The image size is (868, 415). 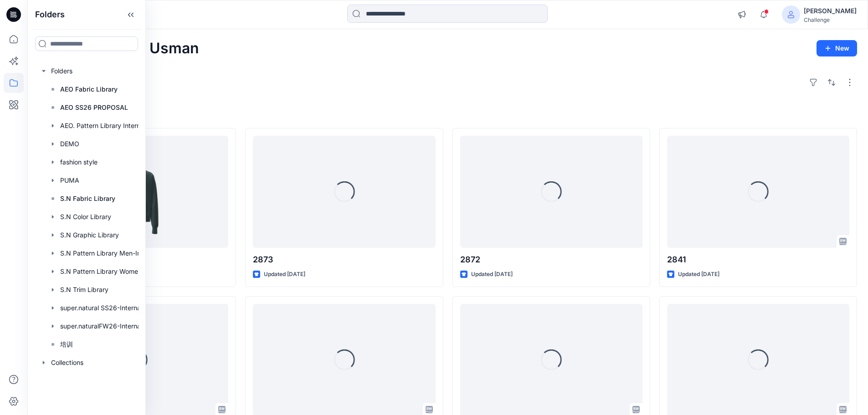 What do you see at coordinates (448, 114) in the screenshot?
I see `h4: Styles` at bounding box center [448, 114].